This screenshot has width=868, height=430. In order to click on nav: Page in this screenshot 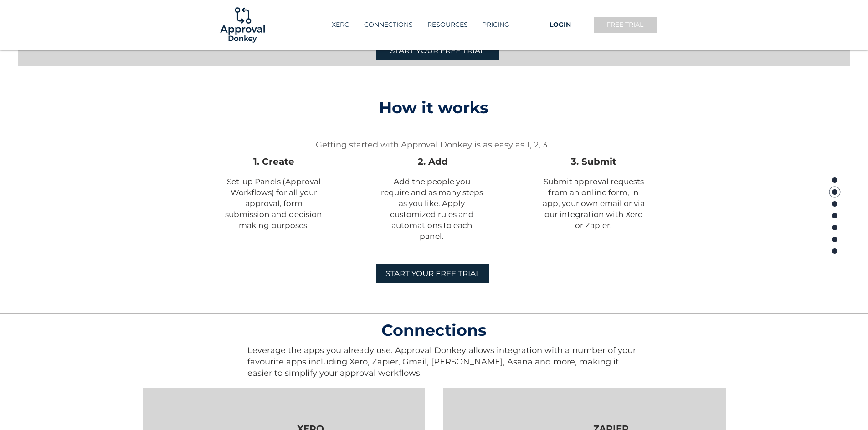, I will do `click(835, 215)`.